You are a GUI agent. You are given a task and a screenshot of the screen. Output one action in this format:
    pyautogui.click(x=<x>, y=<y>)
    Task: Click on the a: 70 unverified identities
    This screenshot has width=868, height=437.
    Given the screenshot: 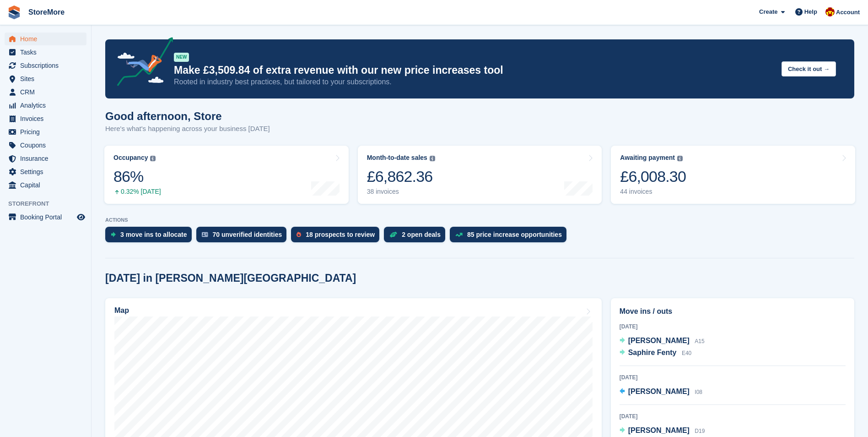 What is the action you would take?
    pyautogui.click(x=244, y=237)
    